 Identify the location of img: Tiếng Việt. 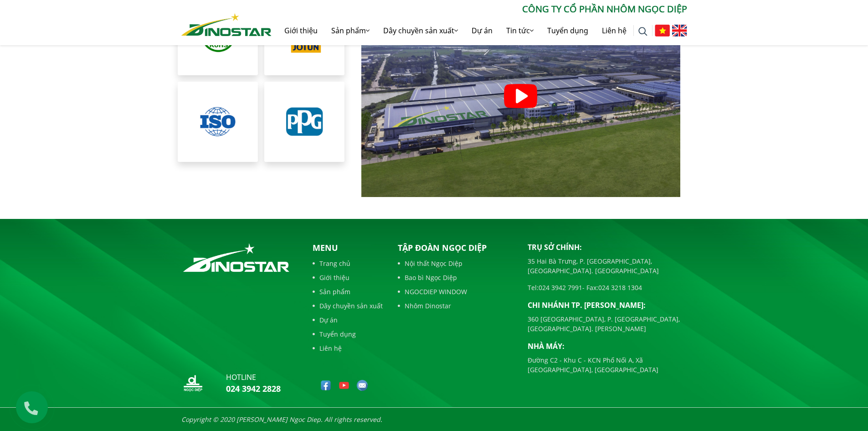
(662, 31).